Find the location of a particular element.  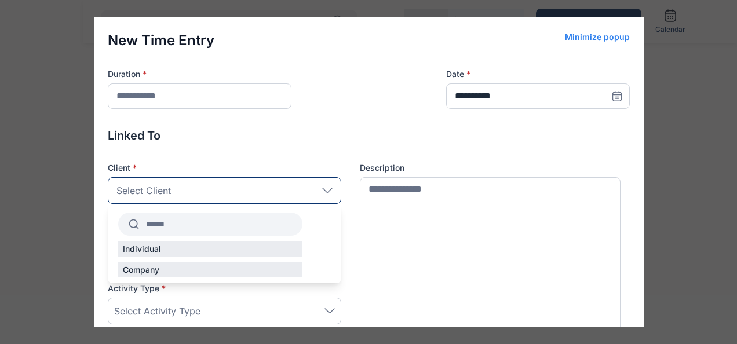

label: Duration is located at coordinates (199, 74).